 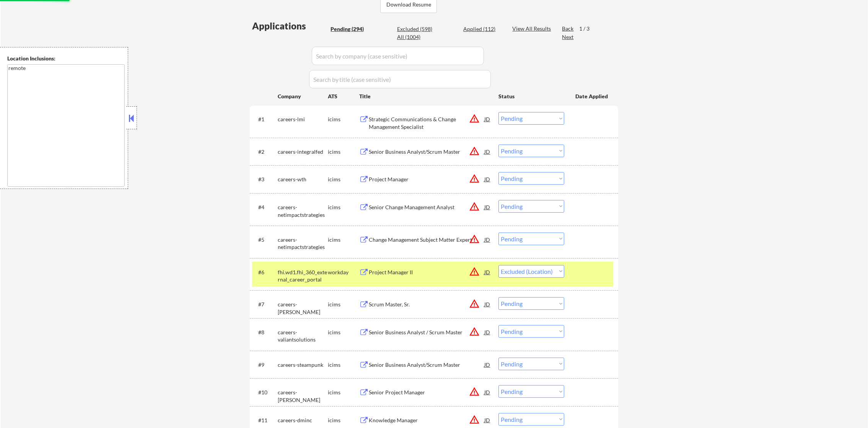 What do you see at coordinates (426, 272) in the screenshot?
I see `div: Project Manager II` at bounding box center [426, 272].